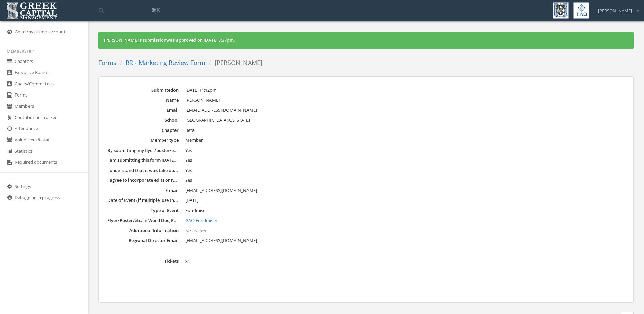 The height and width of the screenshot is (314, 644). I want to click on dt: By submitting my flyer/poster/etc. for review, I have reviewed the Brand Standards Manual, so click(143, 150).